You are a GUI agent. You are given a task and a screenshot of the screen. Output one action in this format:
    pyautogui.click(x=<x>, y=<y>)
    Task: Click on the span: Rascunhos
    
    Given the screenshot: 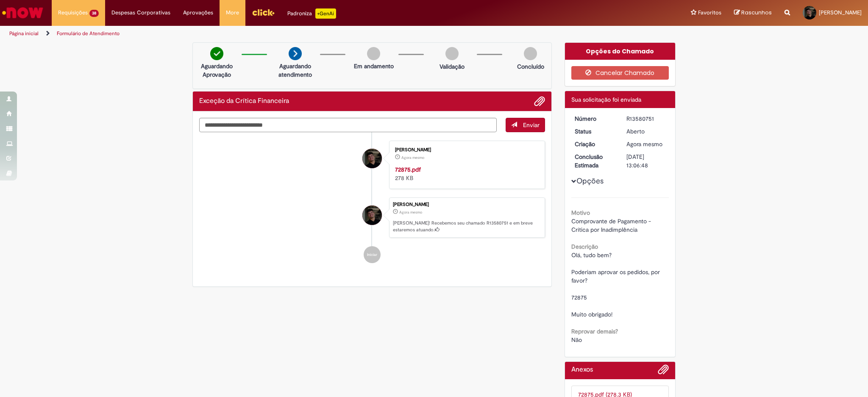 What is the action you would take?
    pyautogui.click(x=756, y=12)
    